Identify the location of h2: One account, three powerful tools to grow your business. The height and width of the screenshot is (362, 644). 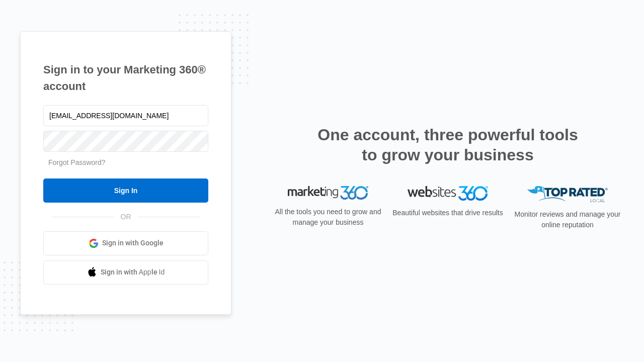
(448, 145).